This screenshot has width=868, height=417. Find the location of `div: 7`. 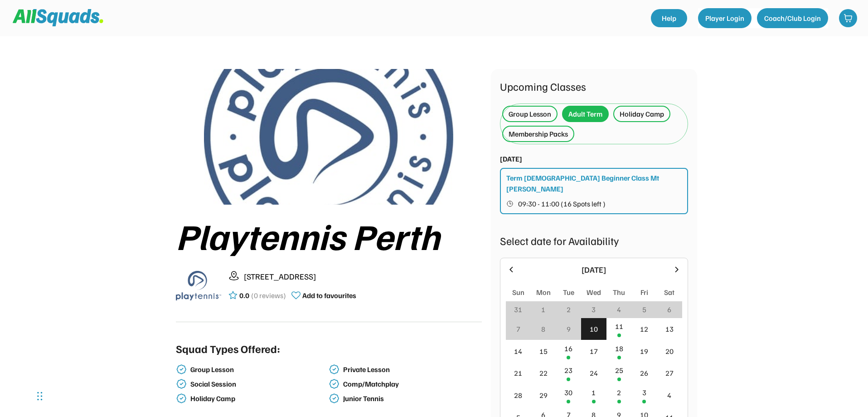

div: 7 is located at coordinates (518, 329).